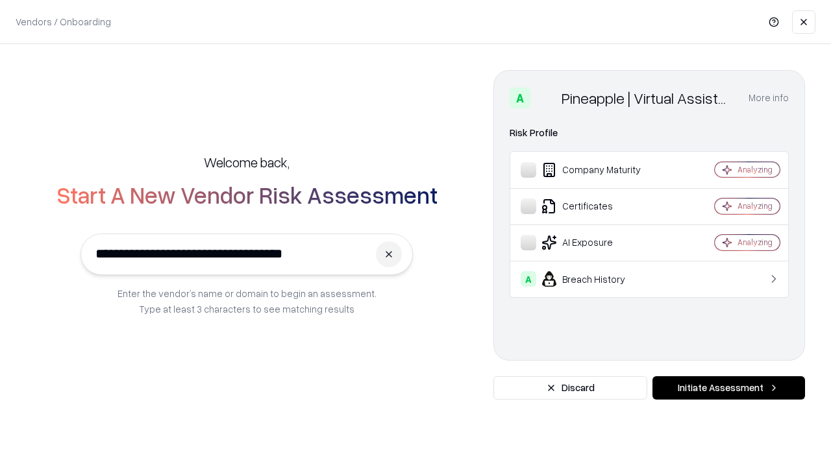 Image resolution: width=831 pixels, height=467 pixels. What do you see at coordinates (546, 98) in the screenshot?
I see `img: Pineapple | Virtual Assistant Agency` at bounding box center [546, 98].